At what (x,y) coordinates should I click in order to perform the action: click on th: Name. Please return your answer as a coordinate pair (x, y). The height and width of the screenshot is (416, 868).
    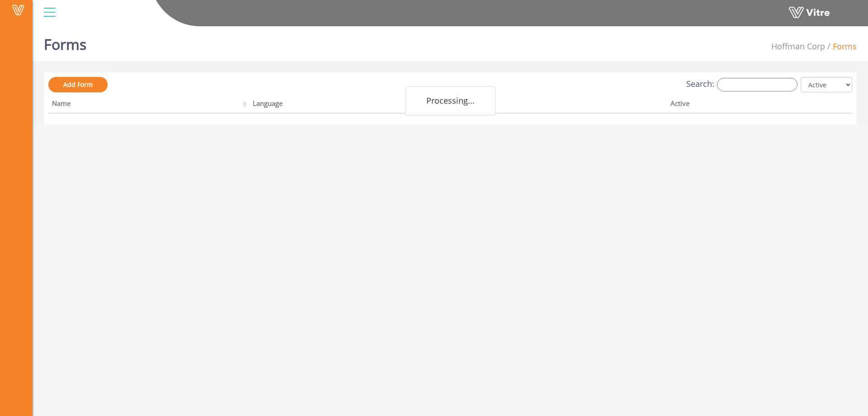
    Looking at the image, I should click on (149, 105).